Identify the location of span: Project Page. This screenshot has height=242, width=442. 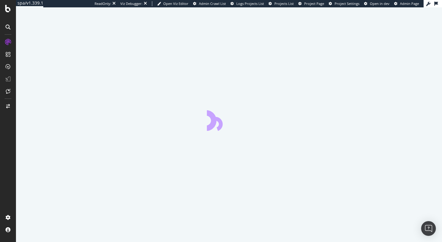
(314, 3).